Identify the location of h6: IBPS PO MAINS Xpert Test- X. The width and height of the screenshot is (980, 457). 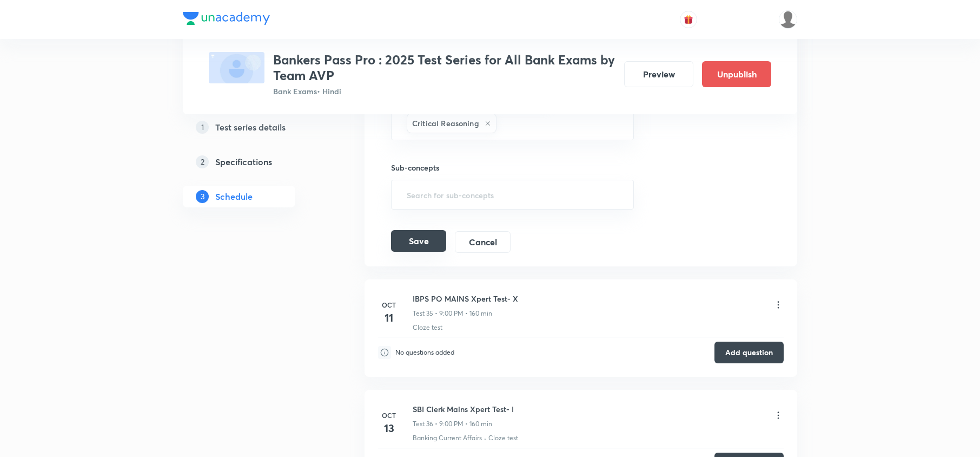
(465, 298).